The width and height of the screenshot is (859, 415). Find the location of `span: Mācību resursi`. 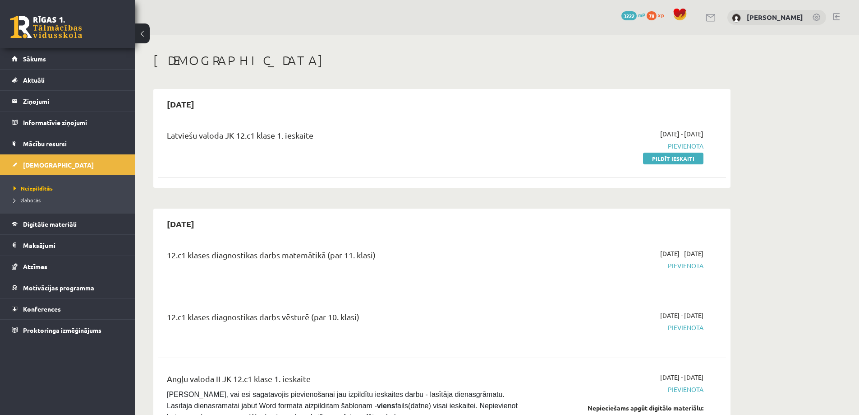

span: Mācību resursi is located at coordinates (45, 143).